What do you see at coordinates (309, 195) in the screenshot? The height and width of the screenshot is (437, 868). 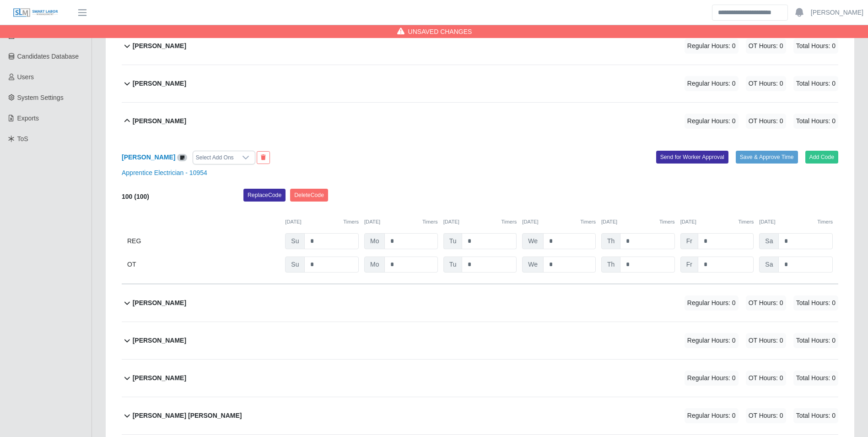 I see `button: DeleteCode` at bounding box center [309, 195].